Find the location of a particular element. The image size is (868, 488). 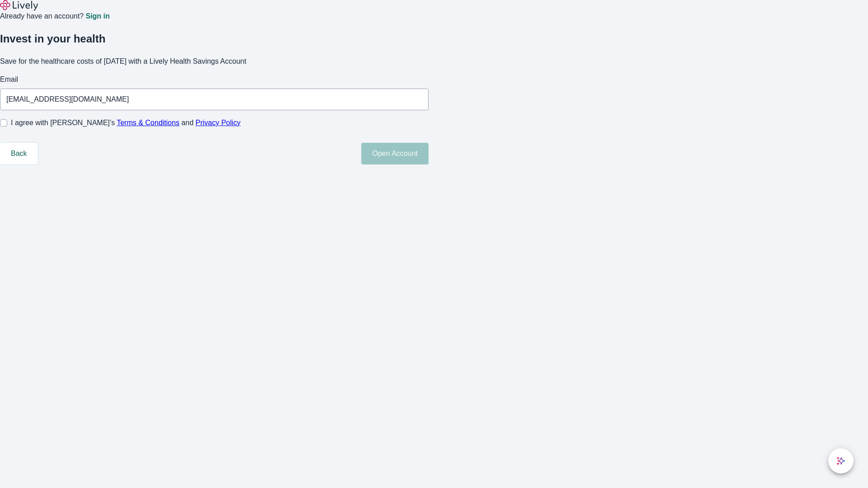

a: Sign in is located at coordinates (97, 16).